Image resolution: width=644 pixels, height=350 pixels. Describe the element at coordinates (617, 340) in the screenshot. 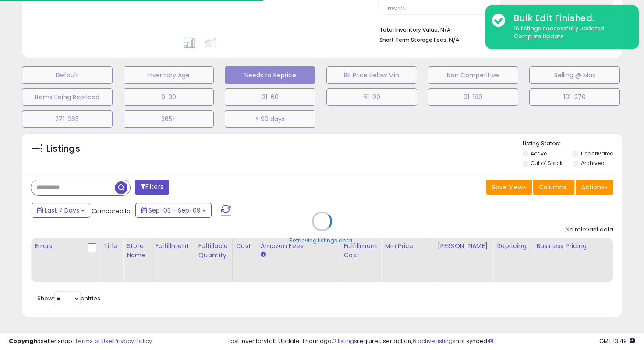

I see `span: 2025-09-17 13:49 GMT` at that location.